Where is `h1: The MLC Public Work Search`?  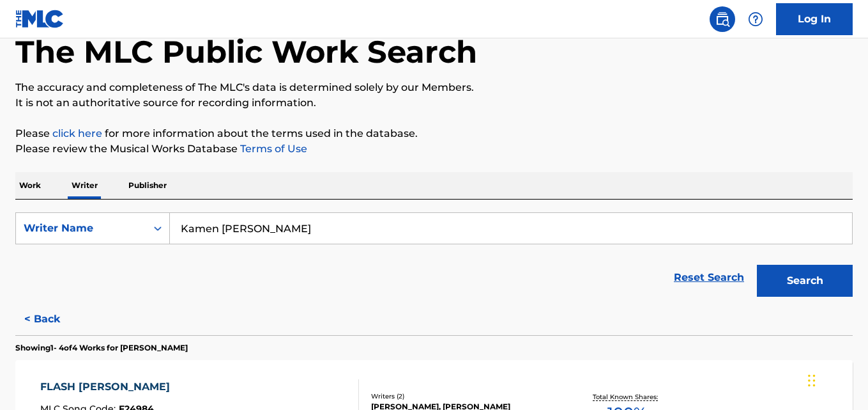 h1: The MLC Public Work Search is located at coordinates (246, 51).